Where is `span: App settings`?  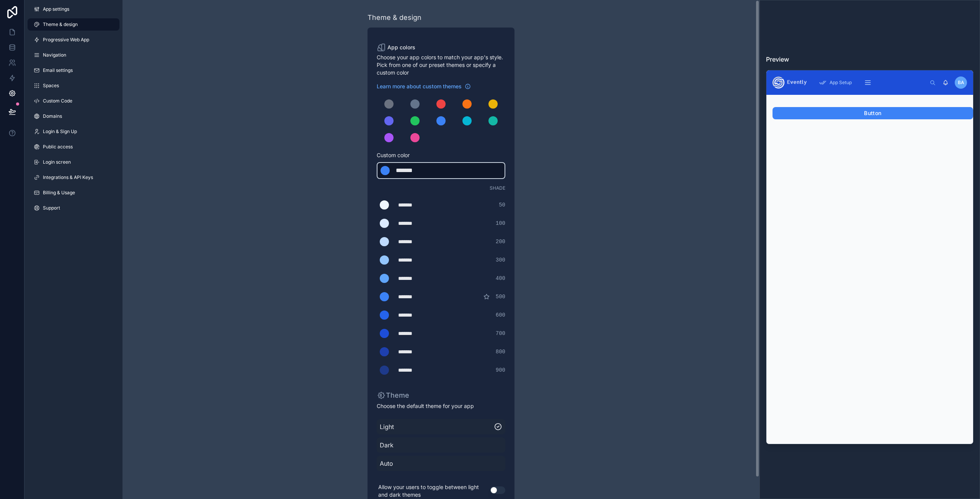 span: App settings is located at coordinates (56, 9).